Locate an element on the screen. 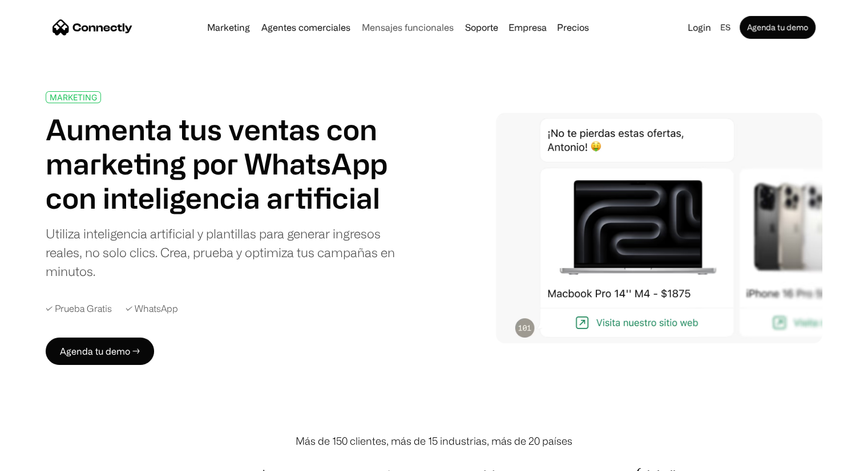  a: Agenda tu demo is located at coordinates (777, 27).